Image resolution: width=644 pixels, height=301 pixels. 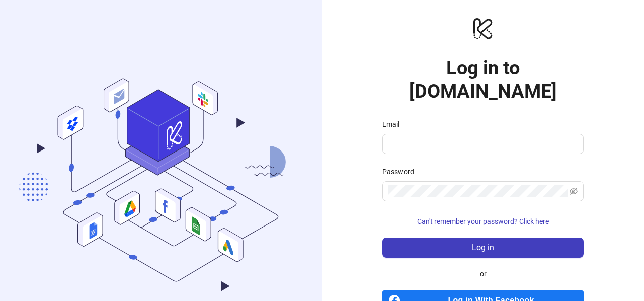 I want to click on input: Email, so click(x=482, y=144).